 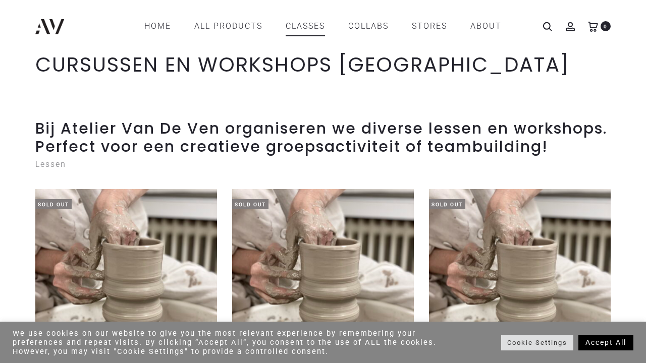 What do you see at coordinates (368, 26) in the screenshot?
I see `a: COLLABS` at bounding box center [368, 26].